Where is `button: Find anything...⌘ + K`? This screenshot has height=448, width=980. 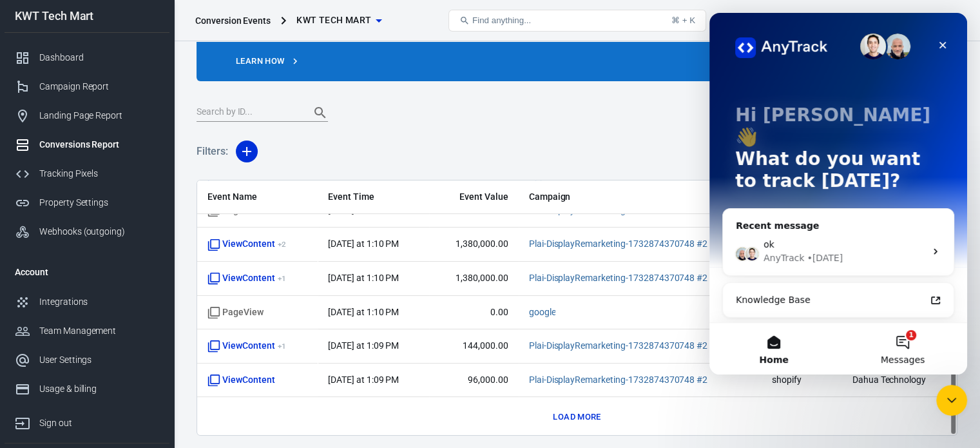 button: Find anything...⌘ + K is located at coordinates (577, 21).